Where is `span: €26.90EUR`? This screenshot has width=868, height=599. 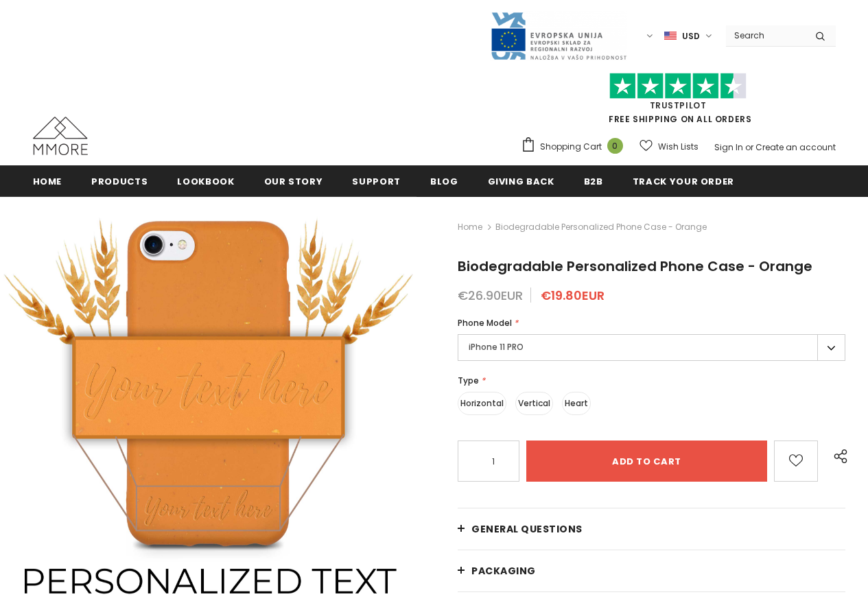
span: €26.90EUR is located at coordinates (490, 295).